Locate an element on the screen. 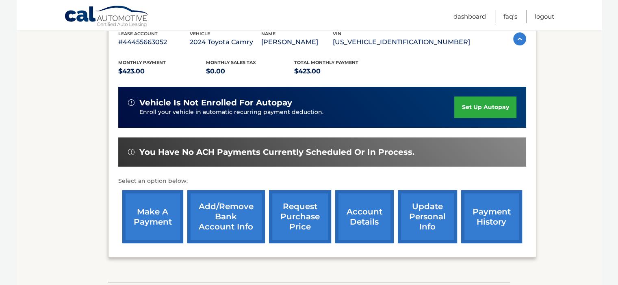 This screenshot has width=618, height=285. a: update personal info is located at coordinates (427, 217).